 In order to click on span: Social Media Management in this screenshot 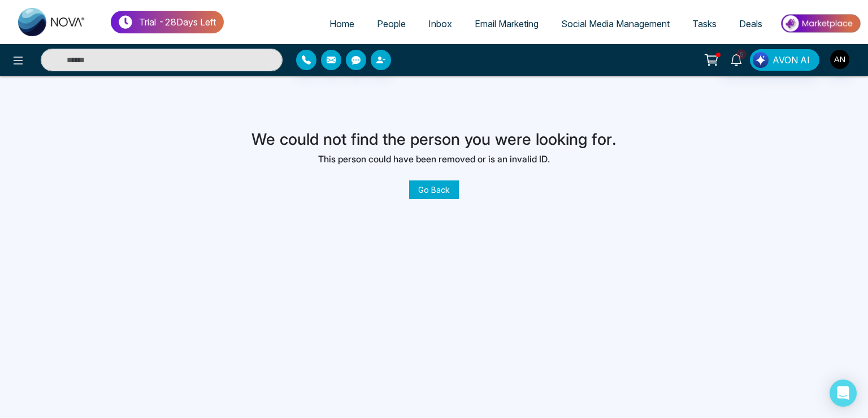, I will do `click(615, 24)`.